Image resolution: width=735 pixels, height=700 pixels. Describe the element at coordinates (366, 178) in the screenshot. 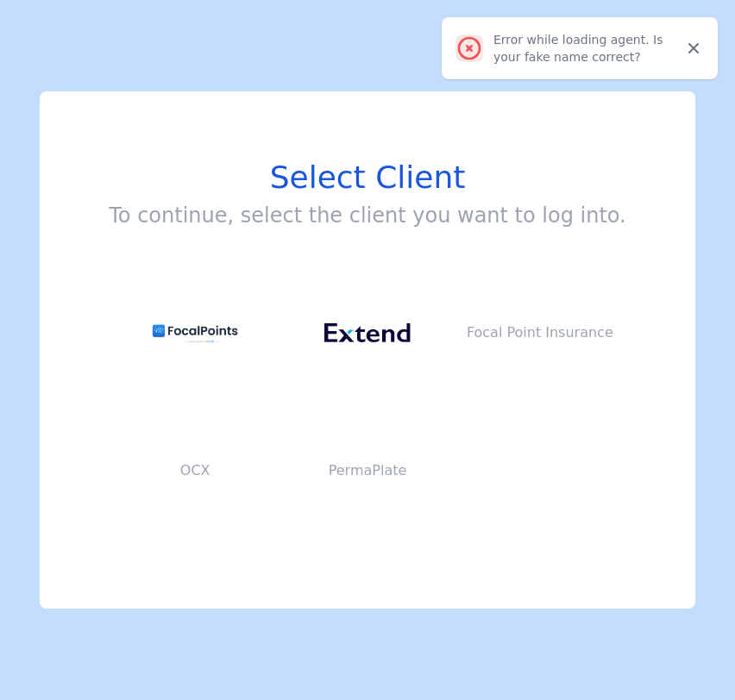

I see `h1: Select Client` at that location.